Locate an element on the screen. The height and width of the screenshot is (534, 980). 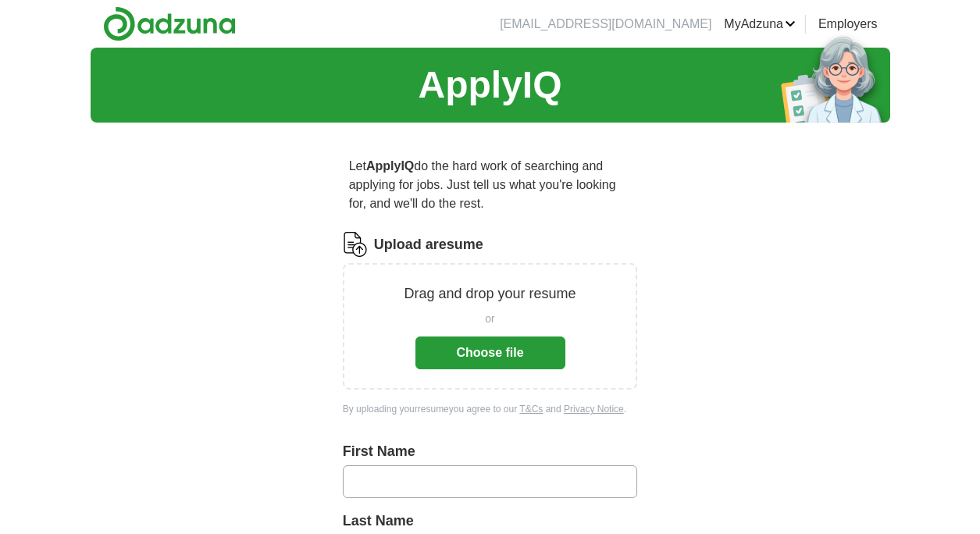
a: T&Cs is located at coordinates (531, 410).